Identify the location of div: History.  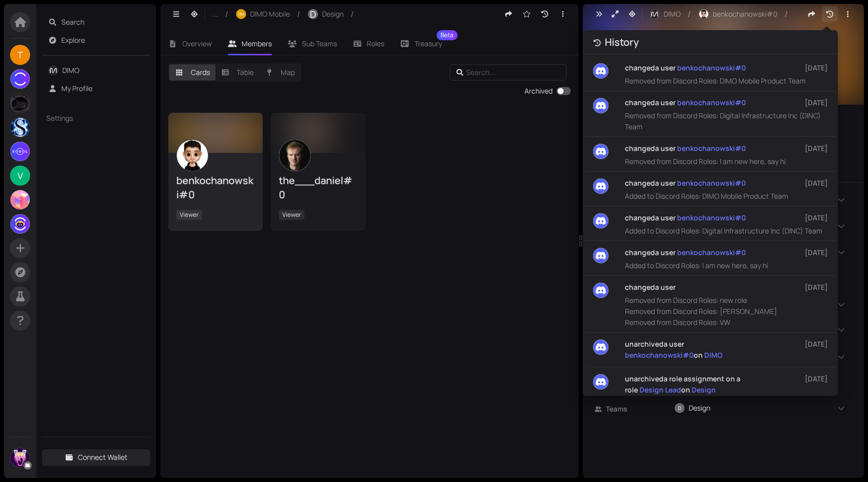
(622, 42).